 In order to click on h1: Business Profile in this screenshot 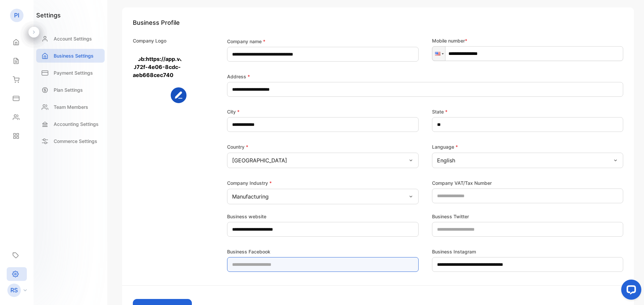, I will do `click(378, 22)`.